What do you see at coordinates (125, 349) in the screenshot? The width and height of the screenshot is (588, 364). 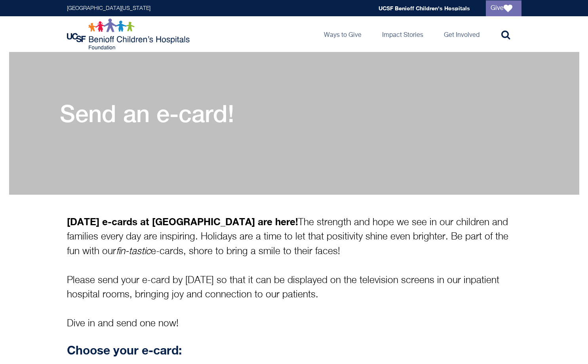 I see `strong: Choose your e-card:` at bounding box center [125, 349].